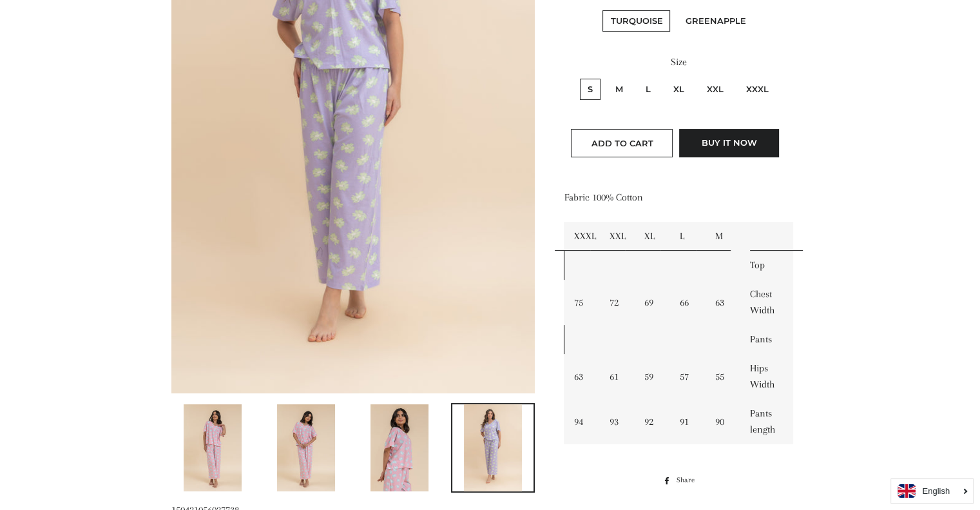  I want to click on span: Share, so click(688, 481).